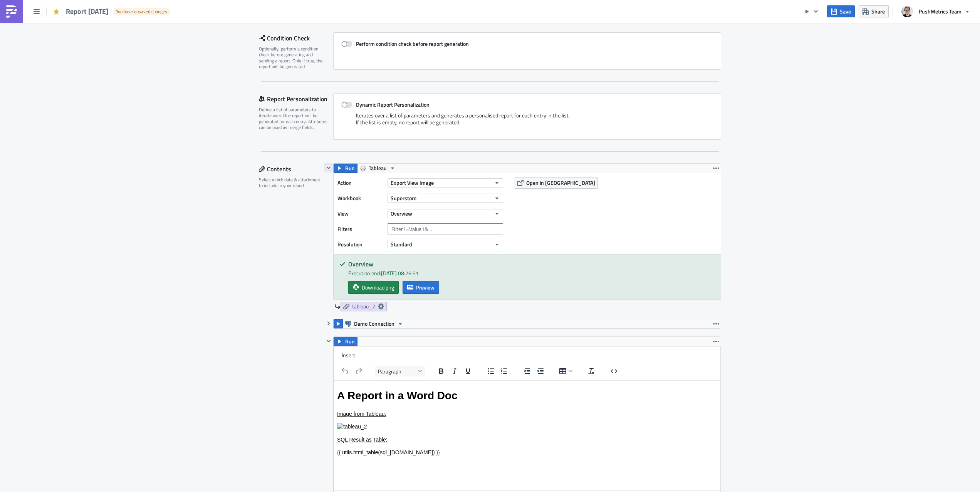 This screenshot has width=980, height=492. What do you see at coordinates (345, 371) in the screenshot?
I see `button: Undo` at bounding box center [345, 371].